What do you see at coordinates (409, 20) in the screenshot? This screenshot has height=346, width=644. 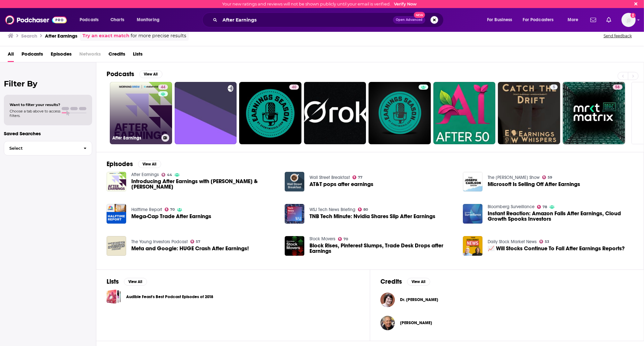 I see `button: Open AdvancedNew` at bounding box center [409, 20].